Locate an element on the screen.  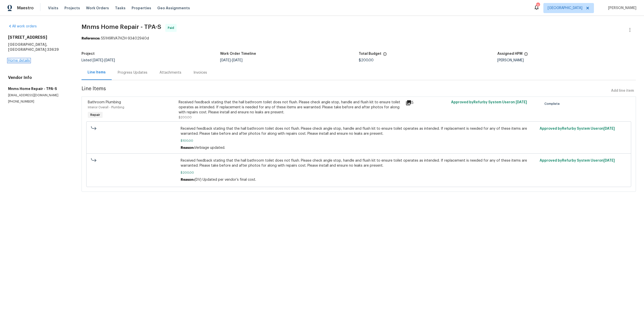
span: Interior Overall - Plumbing is located at coordinates (106, 107).